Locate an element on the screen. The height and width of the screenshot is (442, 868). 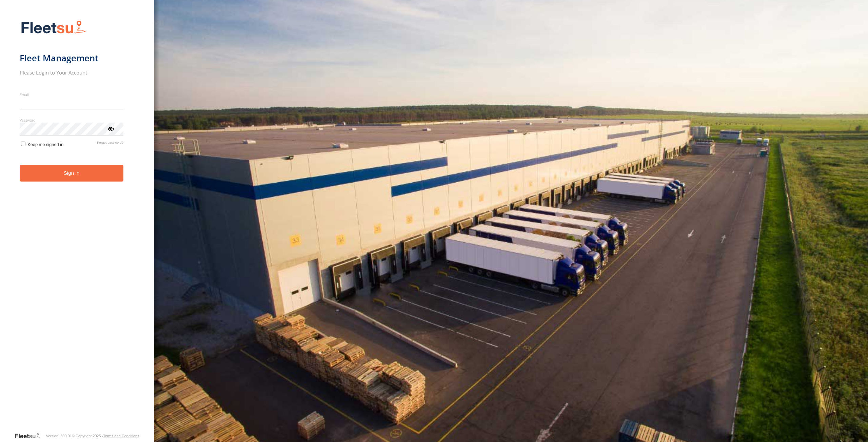
div: © Copyright 2025 - is located at coordinates (105, 437).